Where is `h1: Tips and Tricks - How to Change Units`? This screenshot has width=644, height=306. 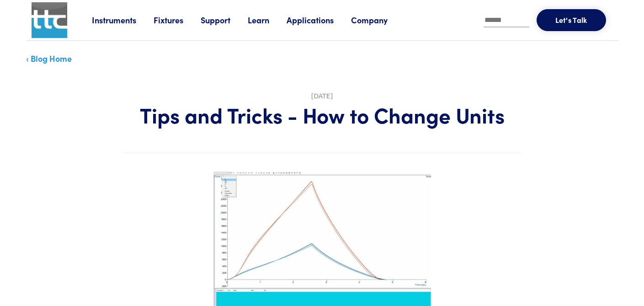
h1: Tips and Tricks - How to Change Units is located at coordinates (322, 115).